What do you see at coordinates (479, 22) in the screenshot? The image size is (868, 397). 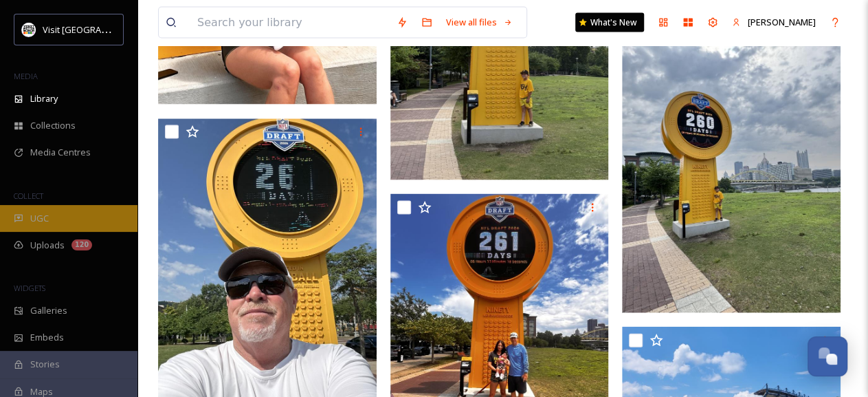 I see `a: View all files` at bounding box center [479, 22].